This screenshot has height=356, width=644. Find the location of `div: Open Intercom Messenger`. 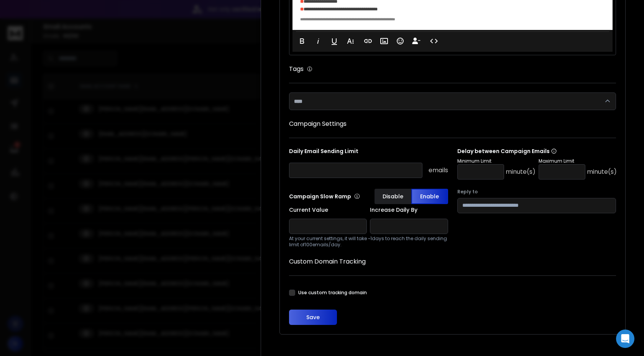

div: Open Intercom Messenger is located at coordinates (626, 339).